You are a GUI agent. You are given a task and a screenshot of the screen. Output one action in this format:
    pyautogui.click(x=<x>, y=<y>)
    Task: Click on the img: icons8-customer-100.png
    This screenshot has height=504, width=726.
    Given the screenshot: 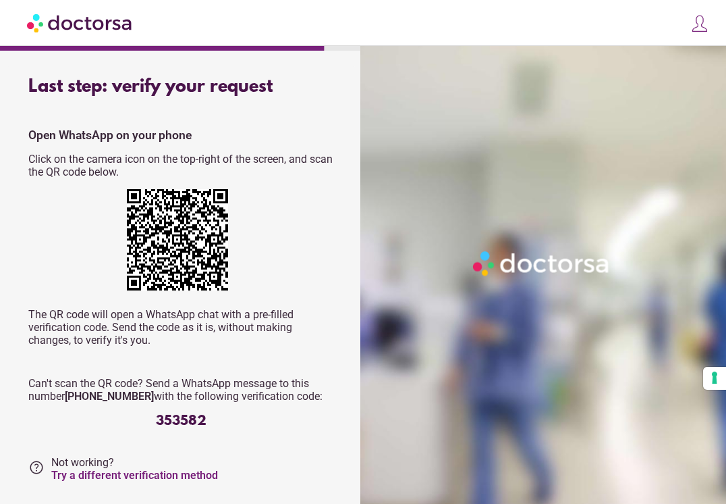 What is the action you would take?
    pyautogui.click(x=700, y=24)
    